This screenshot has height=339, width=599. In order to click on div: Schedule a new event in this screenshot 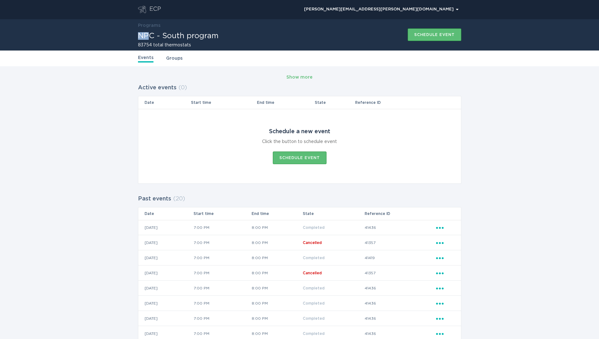, I will do `click(300, 132)`.